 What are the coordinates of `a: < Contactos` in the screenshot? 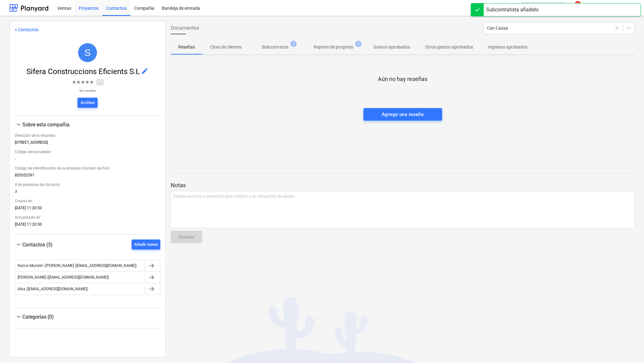 It's located at (27, 29).